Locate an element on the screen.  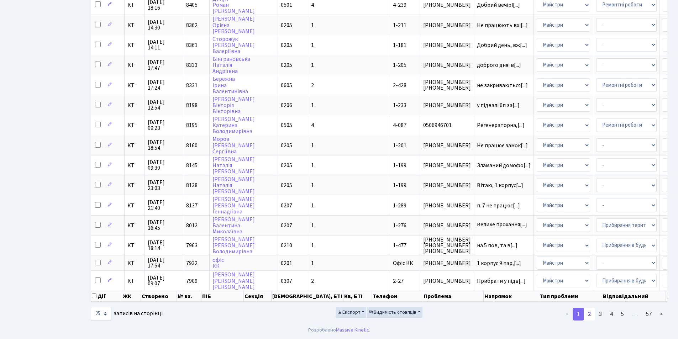
span: 1-199 is located at coordinates (400, 165).